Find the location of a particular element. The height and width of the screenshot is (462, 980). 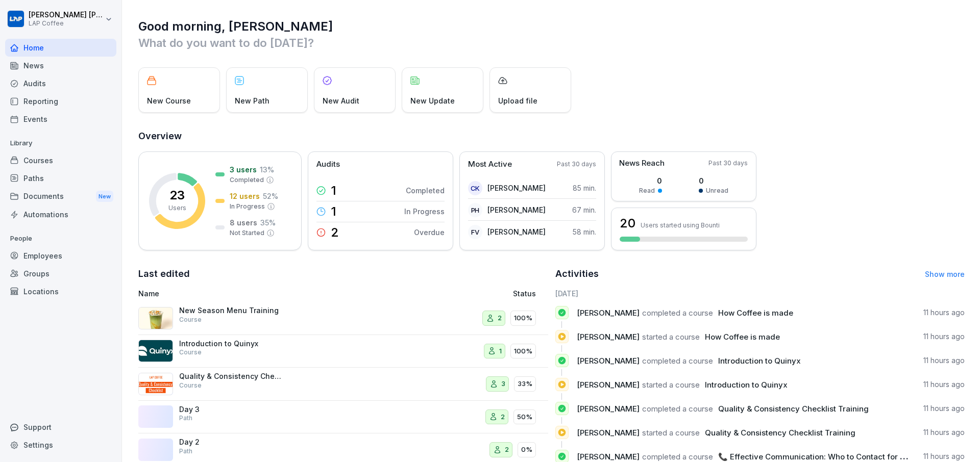

a: New Season Menu TrainingCourse2100% is located at coordinates (343, 318).